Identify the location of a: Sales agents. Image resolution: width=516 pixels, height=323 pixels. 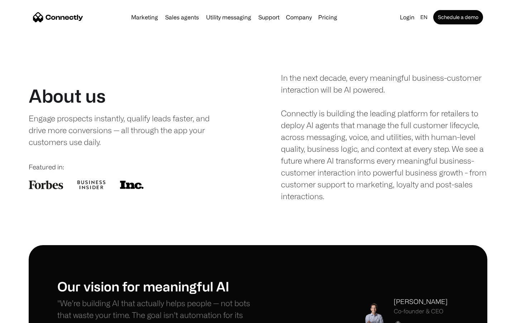
(182, 17).